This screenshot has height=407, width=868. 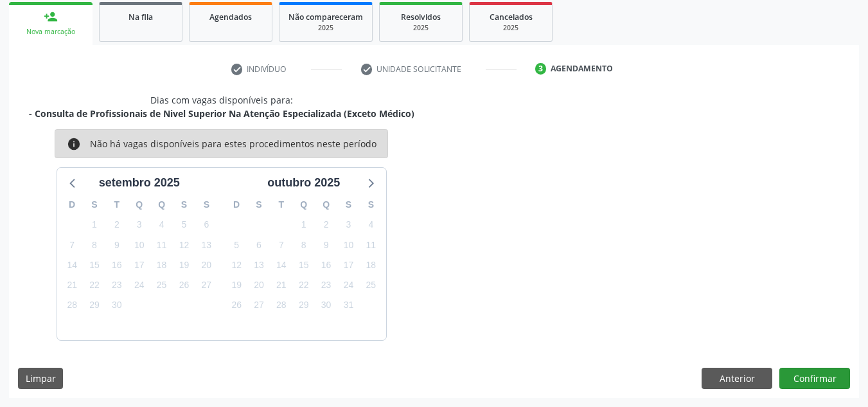 What do you see at coordinates (184, 225) in the screenshot?
I see `span: sexta-feira, 5 de setembro de 2025` at bounding box center [184, 225].